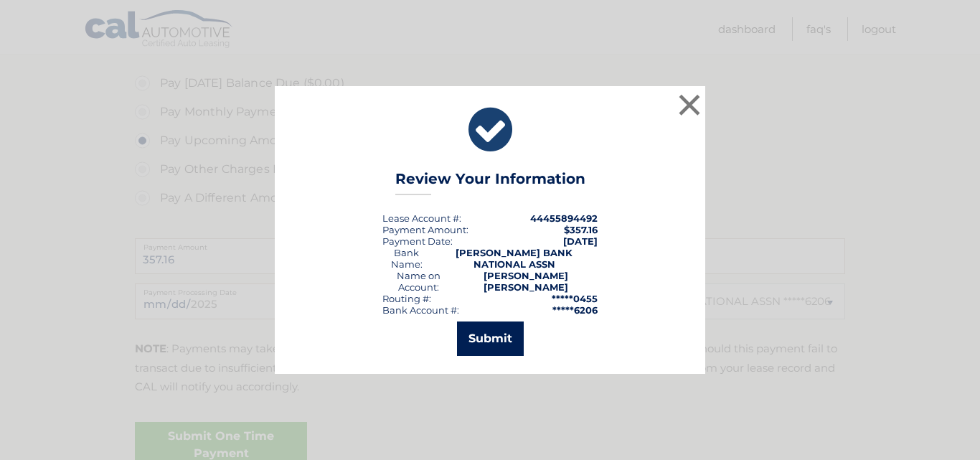 The height and width of the screenshot is (460, 980). What do you see at coordinates (419, 281) in the screenshot?
I see `div: Name on Account:` at bounding box center [419, 281].